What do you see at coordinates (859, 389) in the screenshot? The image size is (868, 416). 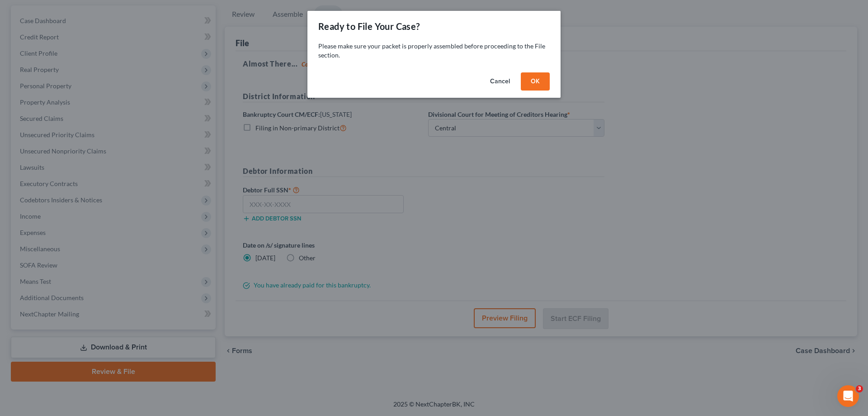 I see `span: 3` at bounding box center [859, 389].